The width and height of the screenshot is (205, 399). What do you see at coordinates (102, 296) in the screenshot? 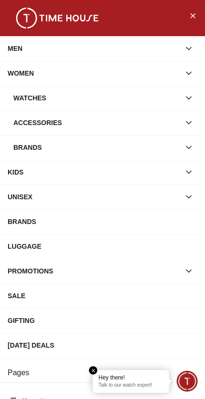
I see `div: SALE` at bounding box center [102, 296].